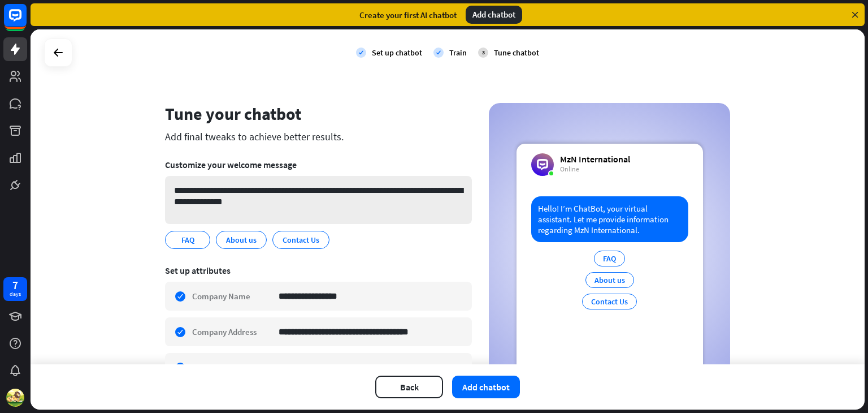 This screenshot has height=413, width=868. What do you see at coordinates (241, 239) in the screenshot?
I see `span: About us` at bounding box center [241, 239].